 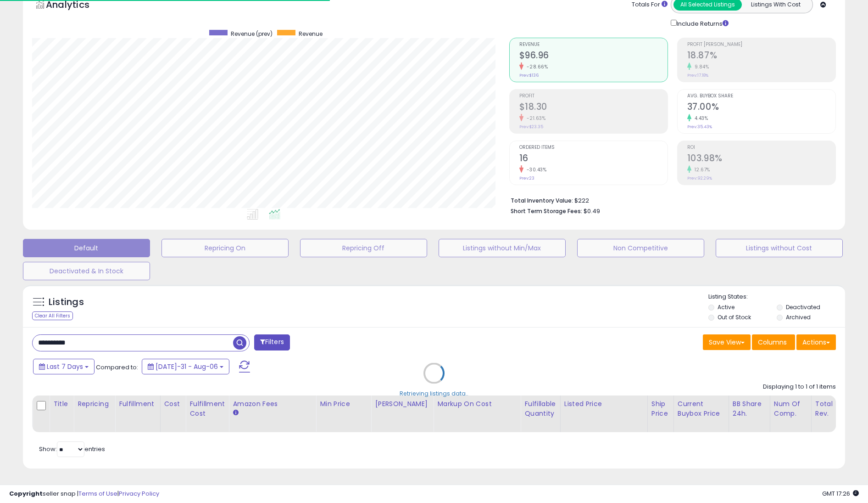 I want to click on h2: 37.00%, so click(x=761, y=108).